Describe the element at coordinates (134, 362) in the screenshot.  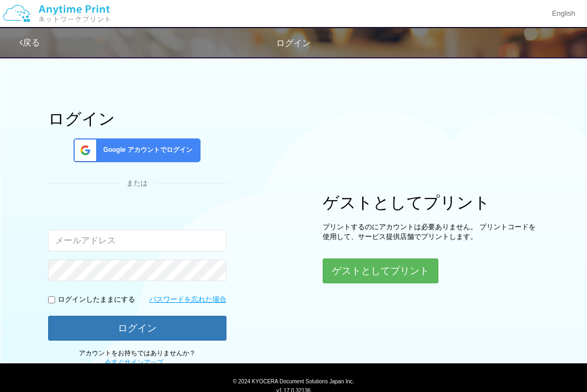
I see `a: 今すぐサインアップ` at that location.